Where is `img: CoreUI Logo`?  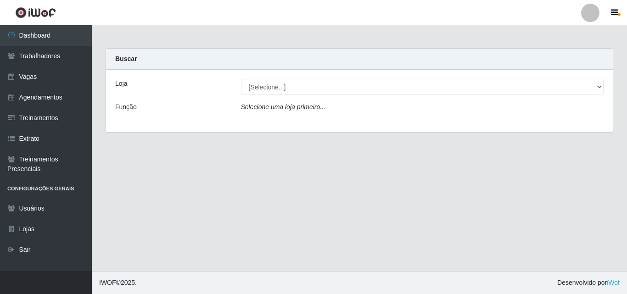
img: CoreUI Logo is located at coordinates (35, 12).